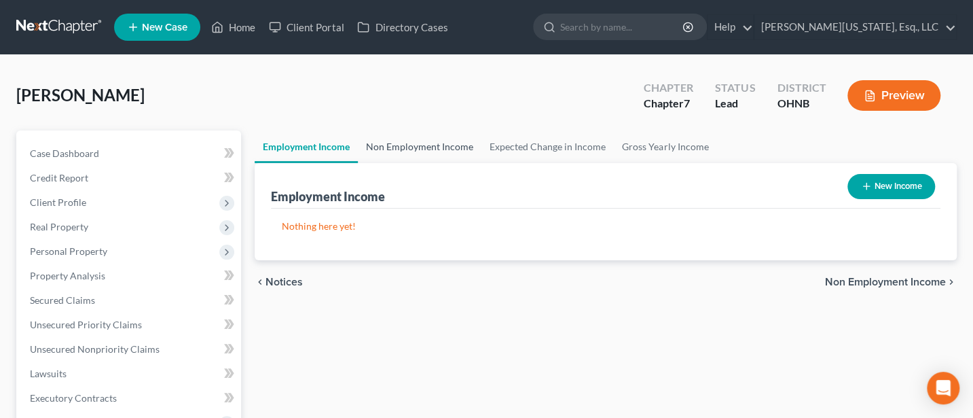 The width and height of the screenshot is (973, 418). What do you see at coordinates (944, 388) in the screenshot?
I see `div: Open Intercom Messenger` at bounding box center [944, 388].